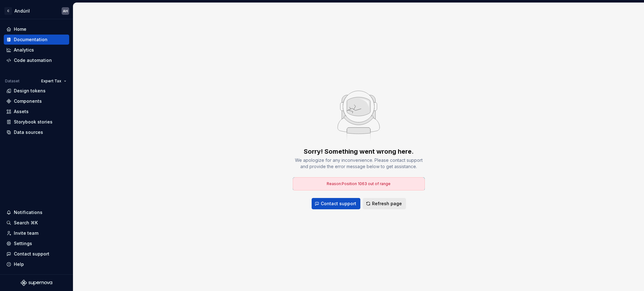 The height and width of the screenshot is (291, 644). What do you see at coordinates (66, 11) in the screenshot?
I see `div: AH` at bounding box center [66, 11].